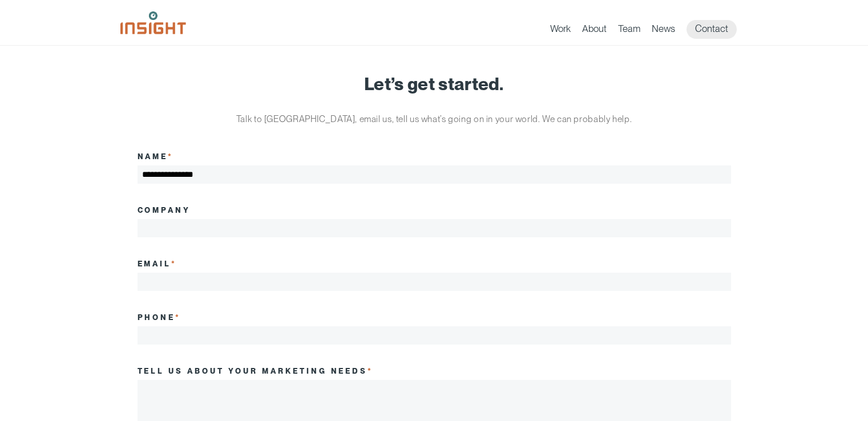 The height and width of the screenshot is (421, 868). What do you see at coordinates (164, 210) in the screenshot?
I see `label: Company` at bounding box center [164, 210].